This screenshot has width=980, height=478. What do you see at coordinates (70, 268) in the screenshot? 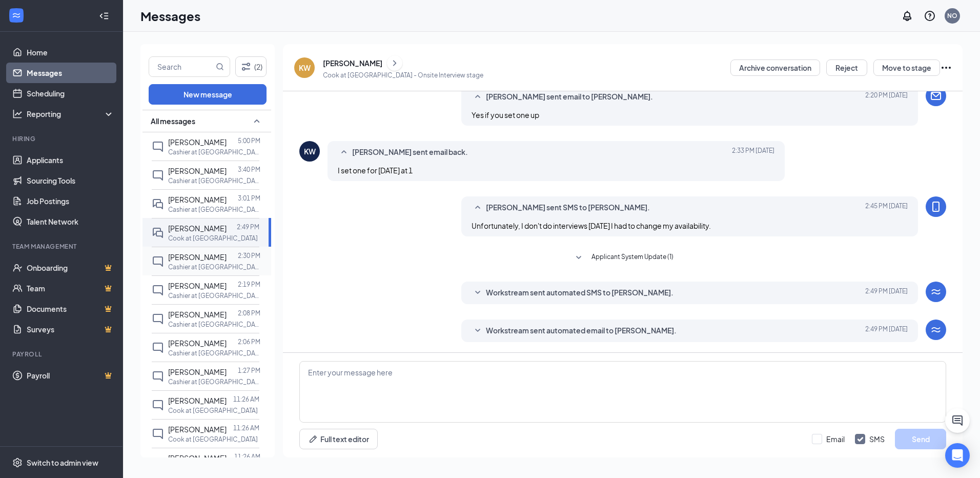
I see `a: OnboardingCrown` at bounding box center [70, 268].